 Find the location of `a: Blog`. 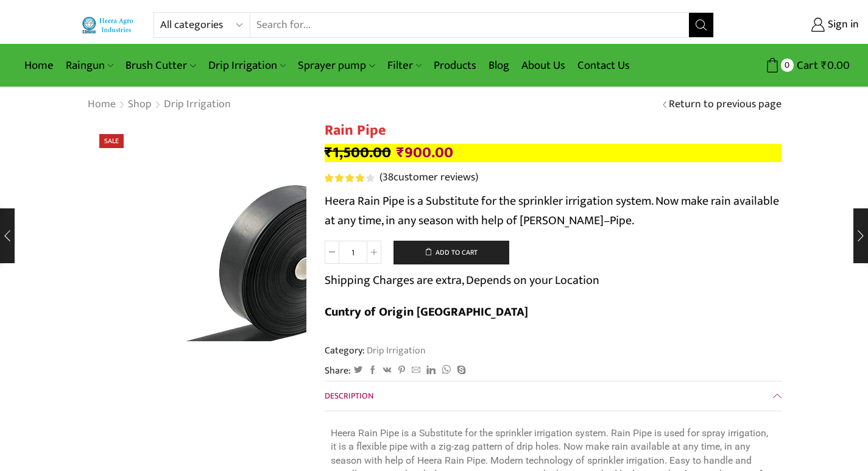

a: Blog is located at coordinates (499, 66).